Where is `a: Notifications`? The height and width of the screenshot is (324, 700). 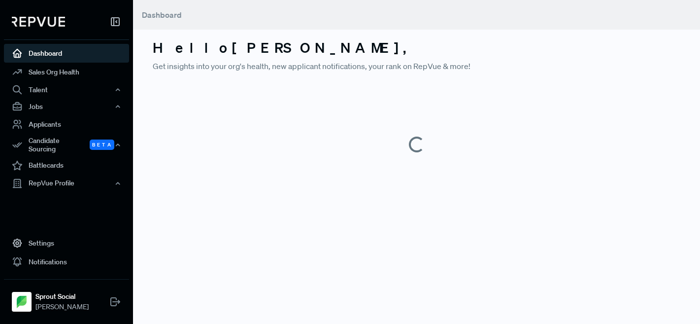 a: Notifications is located at coordinates (67, 262).